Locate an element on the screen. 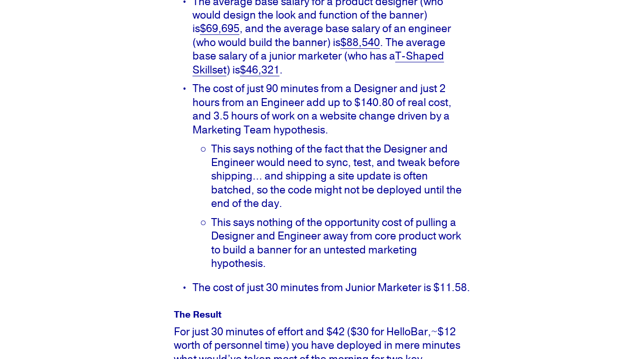  p: This says nothing of the fact that the Designer and Engineer would need to sync, test, and tweak ... is located at coordinates (340, 176).